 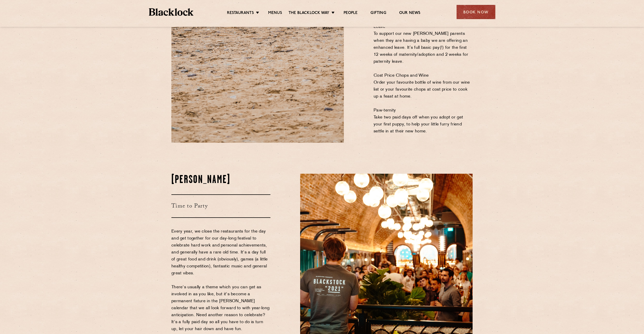 I want to click on a: People, so click(x=351, y=13).